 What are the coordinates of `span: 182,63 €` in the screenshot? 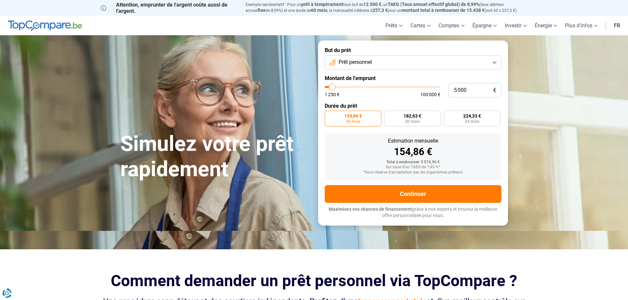 It's located at (412, 116).